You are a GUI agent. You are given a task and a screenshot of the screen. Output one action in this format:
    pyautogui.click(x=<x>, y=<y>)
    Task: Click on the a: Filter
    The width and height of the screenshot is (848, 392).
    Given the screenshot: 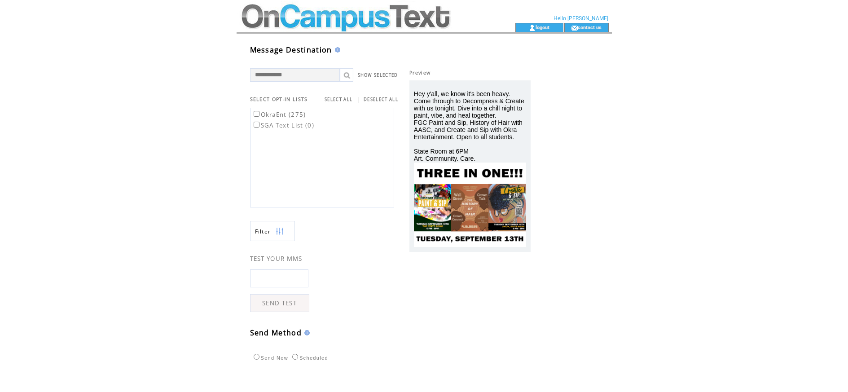 What is the action you would take?
    pyautogui.click(x=273, y=231)
    